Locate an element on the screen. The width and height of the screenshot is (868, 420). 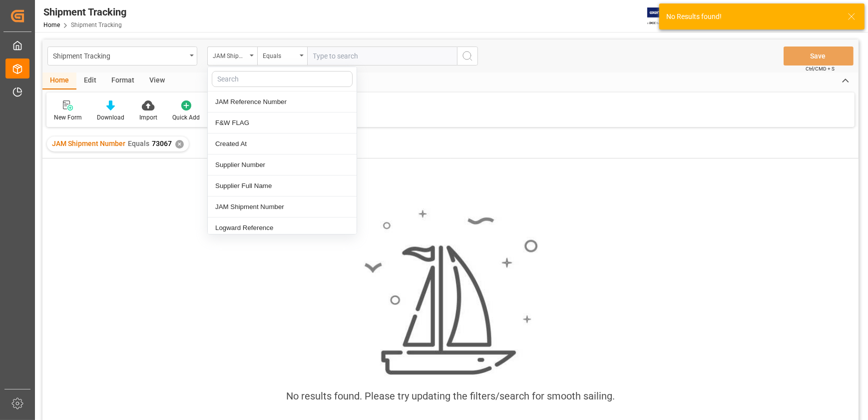
div: Created At is located at coordinates (282, 144).